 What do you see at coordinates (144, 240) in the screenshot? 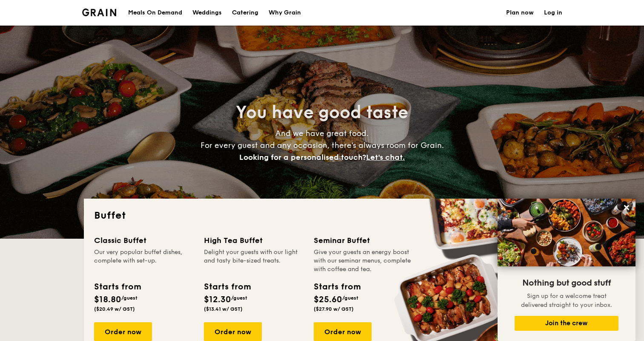
I see `div: Classic Buffet` at bounding box center [144, 240].